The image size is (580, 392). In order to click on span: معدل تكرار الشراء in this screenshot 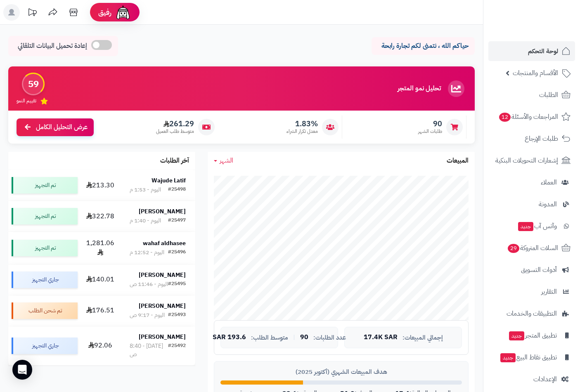, I will do `click(302, 131)`.